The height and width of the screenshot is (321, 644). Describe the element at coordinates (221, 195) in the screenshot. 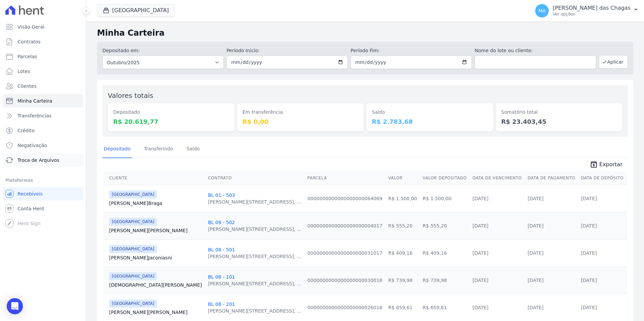

I see `a: BL 01 - 503` at that location.